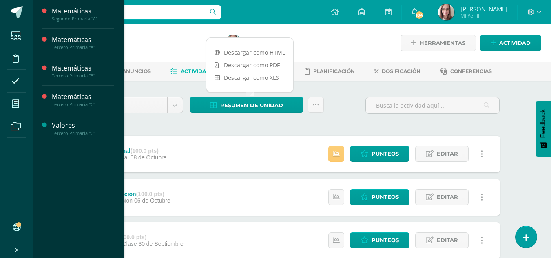 This screenshot has width=551, height=258. What do you see at coordinates (249, 65) in the screenshot?
I see `a: Descargar como PDF` at bounding box center [249, 65].